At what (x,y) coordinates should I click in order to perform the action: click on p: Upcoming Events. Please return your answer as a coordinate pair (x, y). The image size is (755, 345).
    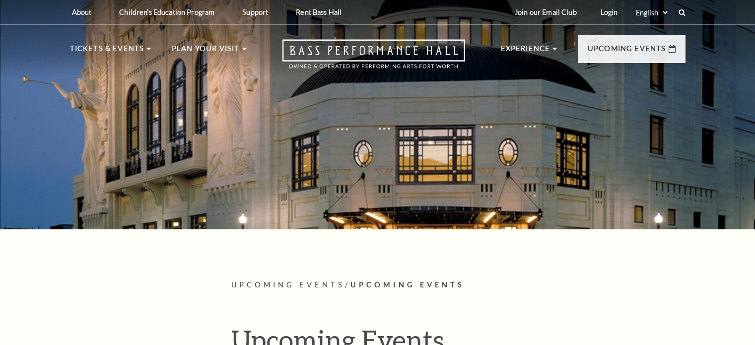
    Looking at the image, I should click on (627, 52).